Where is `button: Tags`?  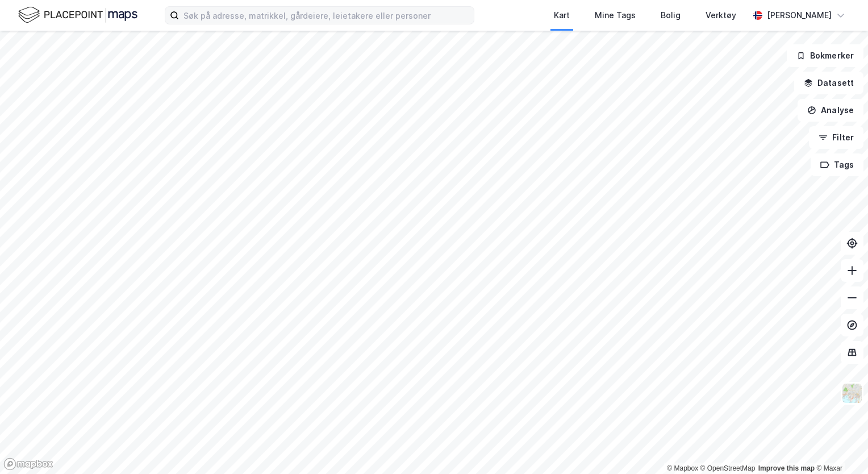 button: Tags is located at coordinates (837, 165).